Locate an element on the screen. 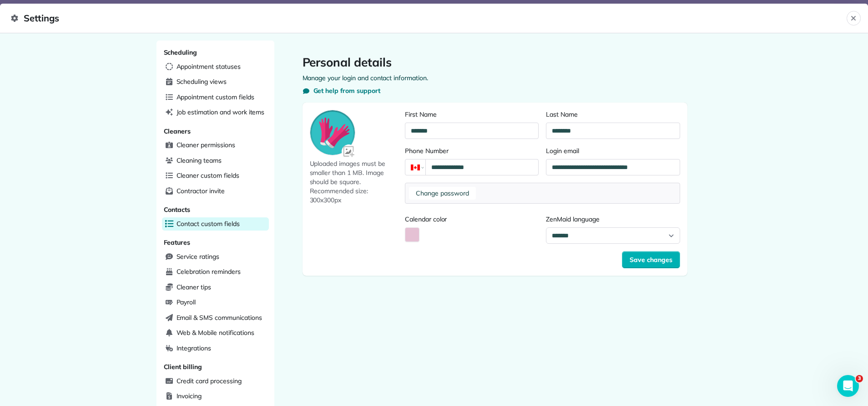 This screenshot has width=868, height=406. a: Cleaner custom fields is located at coordinates (215, 176).